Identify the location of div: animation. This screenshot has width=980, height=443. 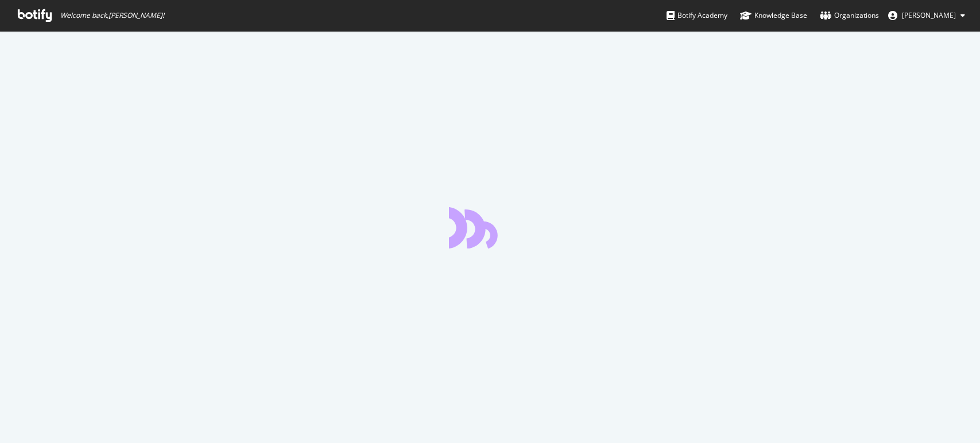
(490, 228).